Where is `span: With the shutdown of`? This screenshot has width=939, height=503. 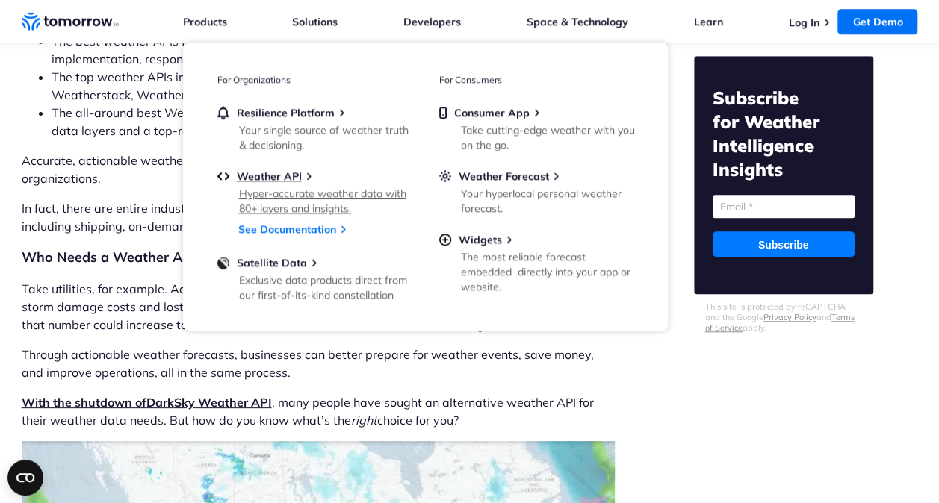
span: With the shutdown of is located at coordinates (98, 403).